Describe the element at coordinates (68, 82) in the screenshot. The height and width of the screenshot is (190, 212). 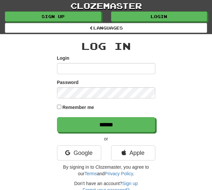
I see `label: Password` at that location.